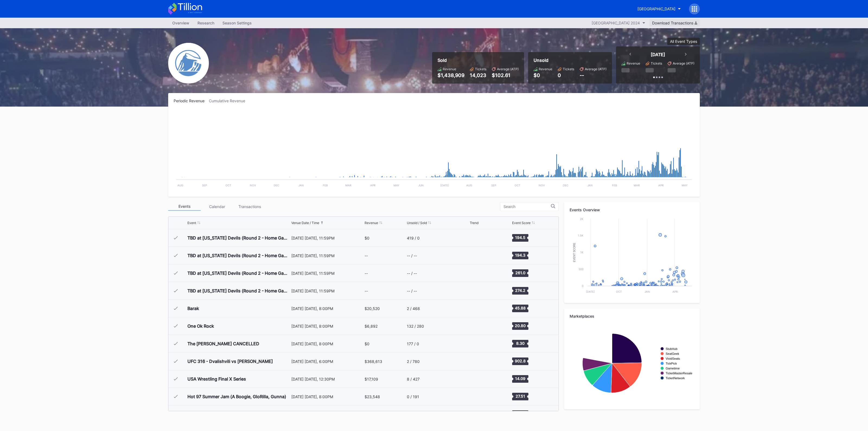 The image size is (868, 431). What do you see at coordinates (201, 326) in the screenshot?
I see `div: One Ok Rock` at bounding box center [201, 326].